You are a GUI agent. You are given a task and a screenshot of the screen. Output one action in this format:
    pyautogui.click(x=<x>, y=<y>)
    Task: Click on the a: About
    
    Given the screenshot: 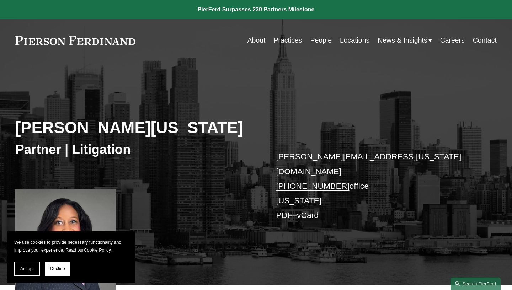 What is the action you would take?
    pyautogui.click(x=256, y=40)
    